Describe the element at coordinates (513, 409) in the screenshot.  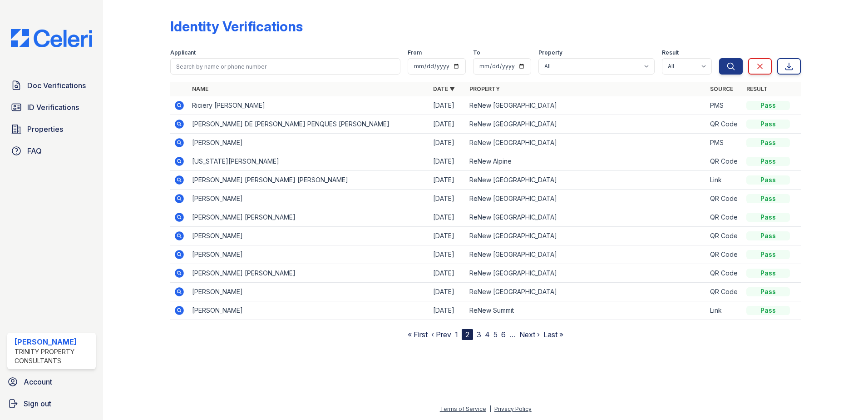
I see `a: Privacy Policy` at that location.